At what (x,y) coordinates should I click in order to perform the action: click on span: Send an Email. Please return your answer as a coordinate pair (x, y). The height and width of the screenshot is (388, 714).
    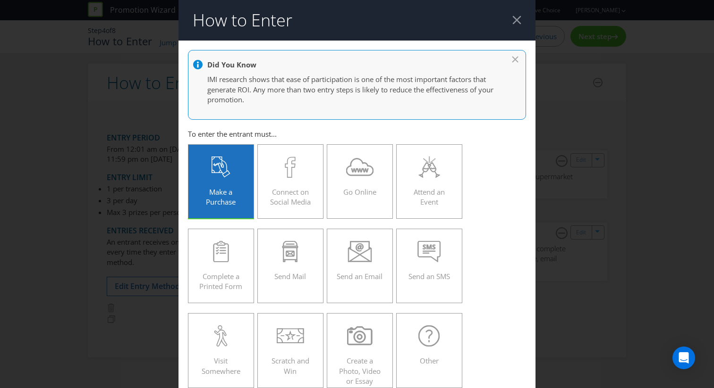
    Looking at the image, I should click on (359, 277).